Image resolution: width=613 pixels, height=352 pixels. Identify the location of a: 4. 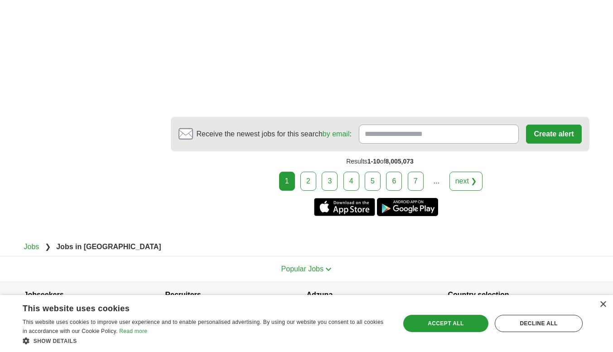
(351, 181).